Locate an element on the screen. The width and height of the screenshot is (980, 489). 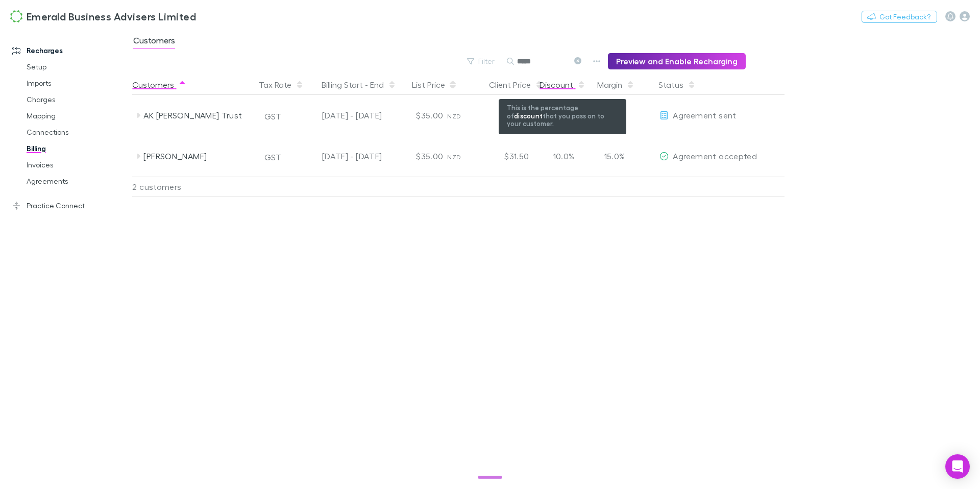
button: Margin is located at coordinates (615, 84).